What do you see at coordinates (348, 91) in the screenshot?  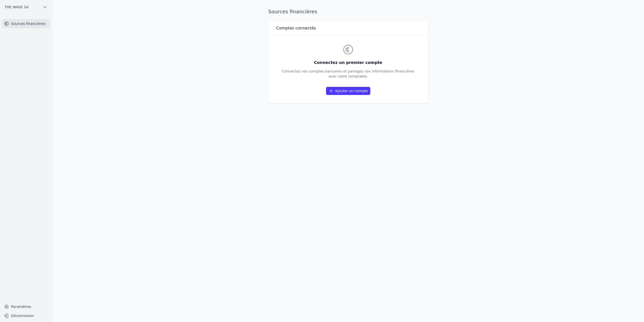 I see `a: Ajouter un compte` at bounding box center [348, 91].